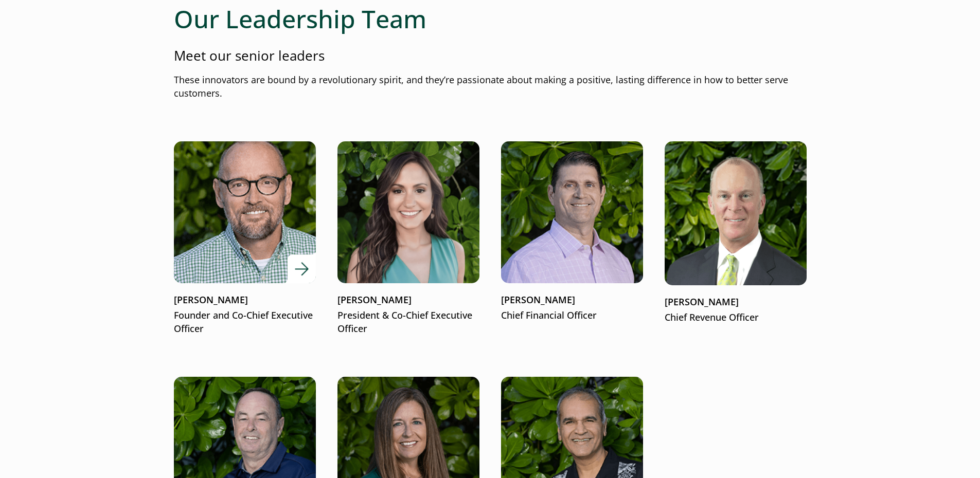 Image resolution: width=980 pixels, height=478 pixels. What do you see at coordinates (244, 212) in the screenshot?
I see `img: Matt McConnell` at bounding box center [244, 212].